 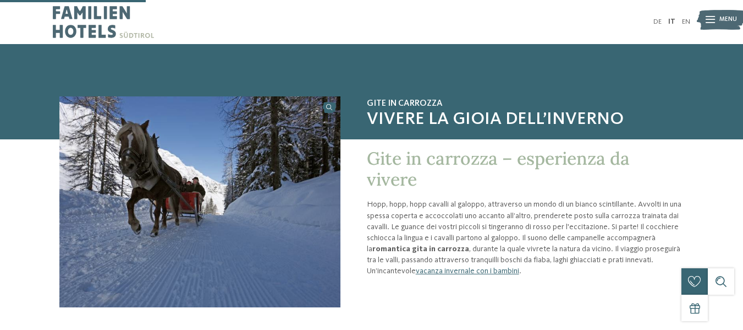 I want to click on a: Gite in carrozza alla scoperta dell’Alto Adige, so click(x=200, y=201).